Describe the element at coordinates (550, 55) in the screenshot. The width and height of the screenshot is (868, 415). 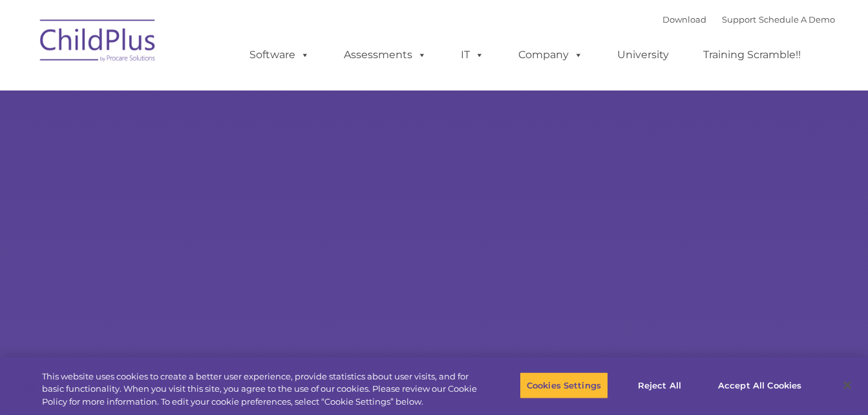
I see `a: Company` at that location.